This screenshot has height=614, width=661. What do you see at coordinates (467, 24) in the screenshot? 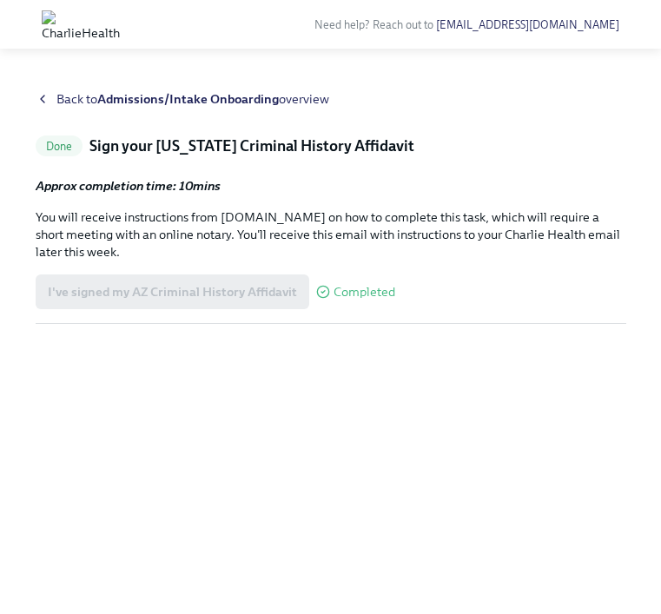
I see `span: Need help? Reach out to` at bounding box center [467, 24].